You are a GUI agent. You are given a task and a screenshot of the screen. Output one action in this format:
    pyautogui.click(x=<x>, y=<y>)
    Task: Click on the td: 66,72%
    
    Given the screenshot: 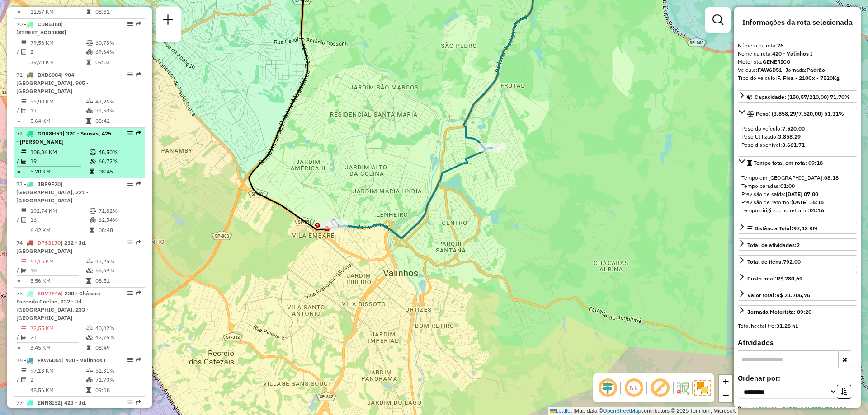 What is the action you would take?
    pyautogui.click(x=120, y=161)
    